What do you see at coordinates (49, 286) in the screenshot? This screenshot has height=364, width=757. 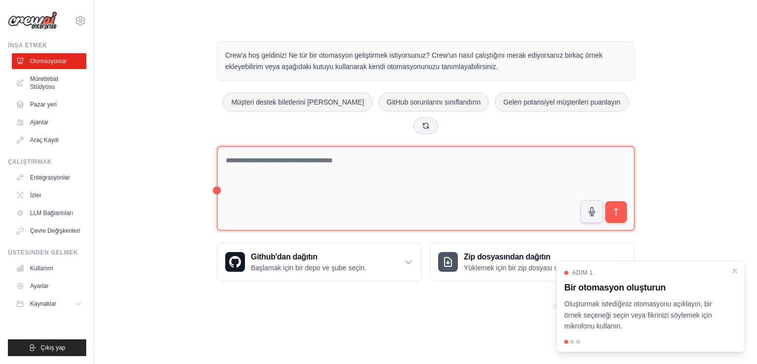 I see `a: Ayarlar` at bounding box center [49, 286].